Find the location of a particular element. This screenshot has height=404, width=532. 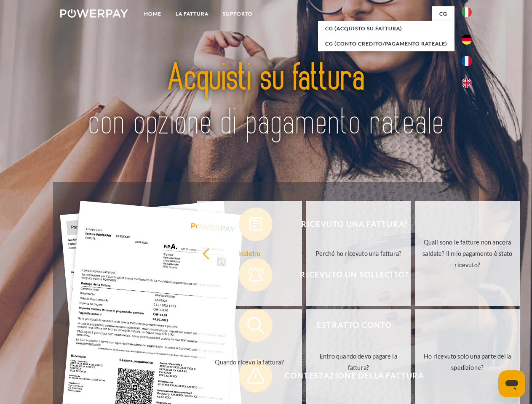

div: Quando ricevo la fattura? is located at coordinates (250, 361).